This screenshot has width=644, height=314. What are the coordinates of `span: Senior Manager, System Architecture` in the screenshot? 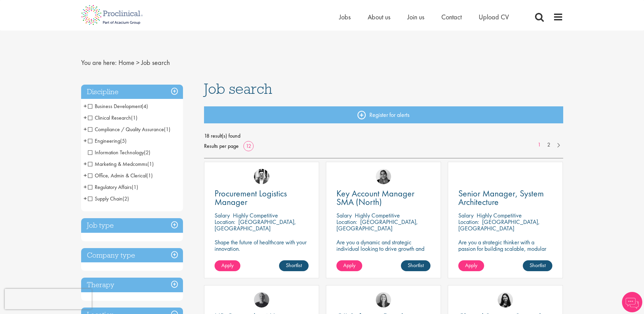 It's located at (501, 198).